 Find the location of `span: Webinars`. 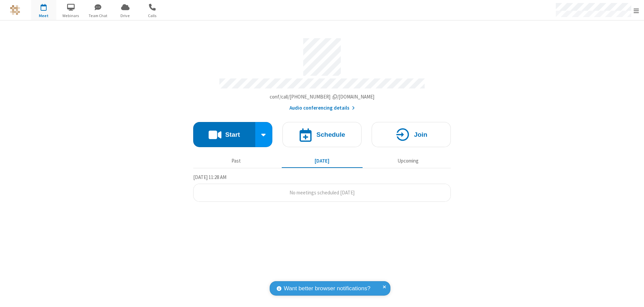

span: Webinars is located at coordinates (71, 16).